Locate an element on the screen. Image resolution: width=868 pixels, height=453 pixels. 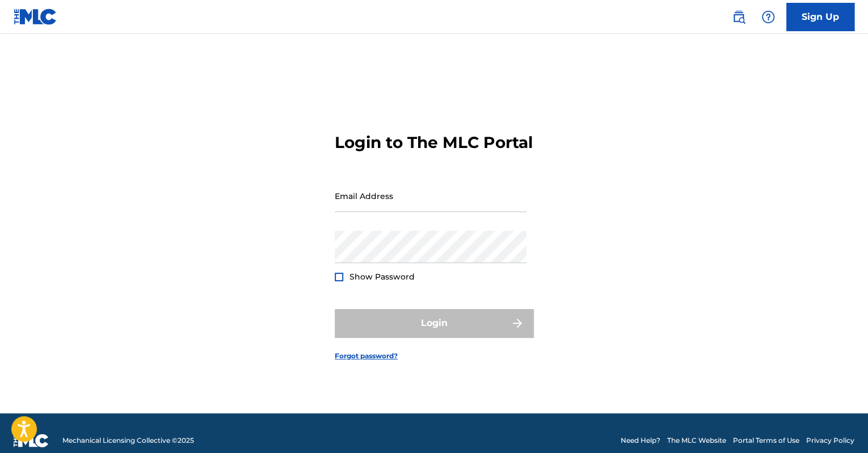
span: Mechanical Licensing Collective © 2025 is located at coordinates (128, 441).